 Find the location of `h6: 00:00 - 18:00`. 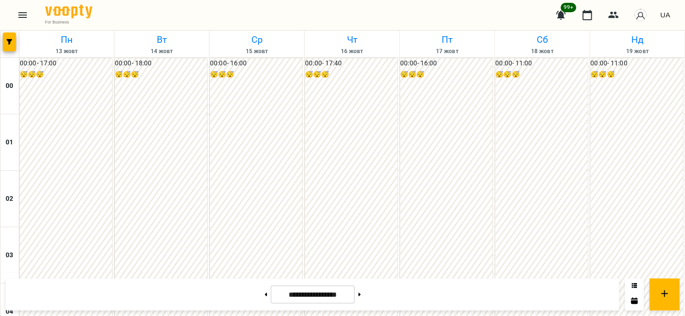

h6: 00:00 - 18:00 is located at coordinates (161, 64).